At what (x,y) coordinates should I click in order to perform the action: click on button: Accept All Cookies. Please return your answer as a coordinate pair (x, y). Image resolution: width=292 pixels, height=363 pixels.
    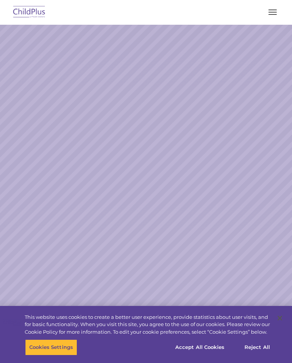
    Looking at the image, I should click on (200, 347).